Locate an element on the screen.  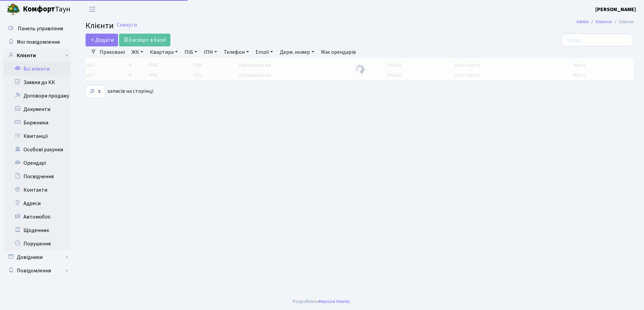
a: ПІБ is located at coordinates (191, 52).